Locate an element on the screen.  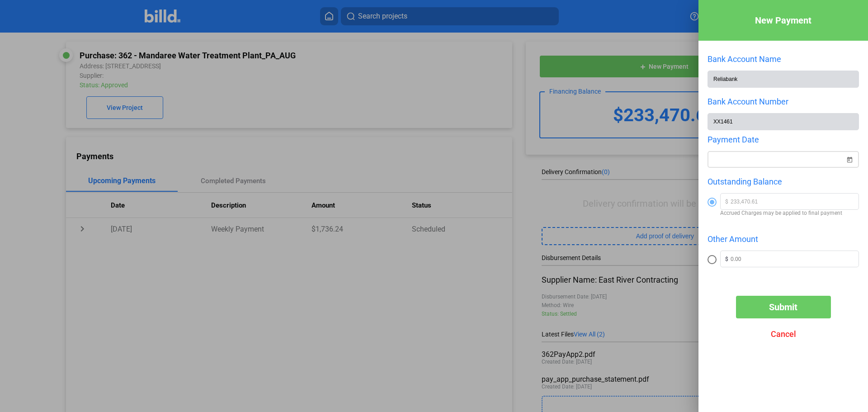
div: Bank Account Number is located at coordinates (783, 102).